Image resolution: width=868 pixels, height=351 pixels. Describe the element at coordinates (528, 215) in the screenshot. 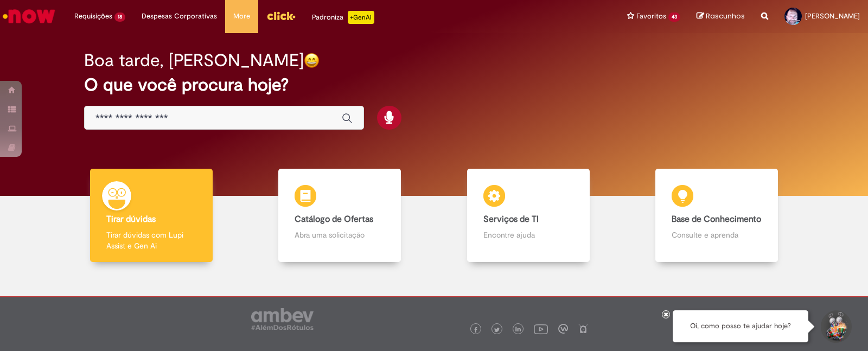

I see `a: Serviços de TI Encontre ajuda` at that location.